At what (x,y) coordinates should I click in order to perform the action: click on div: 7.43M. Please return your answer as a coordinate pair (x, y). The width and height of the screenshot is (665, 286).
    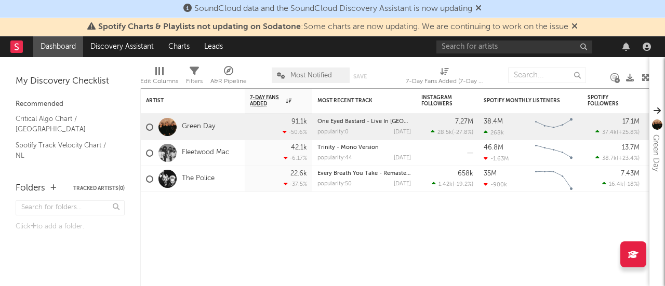
    Looking at the image, I should click on (630, 174).